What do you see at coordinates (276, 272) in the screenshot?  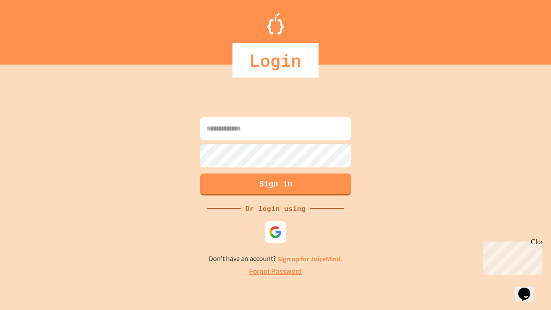 I see `a: Forgot Password` at bounding box center [276, 272].